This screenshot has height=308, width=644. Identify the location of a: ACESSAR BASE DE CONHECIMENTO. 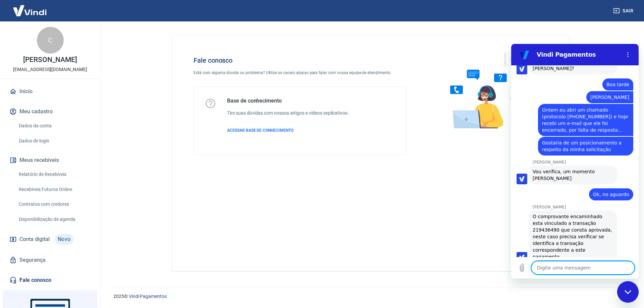
(288, 131).